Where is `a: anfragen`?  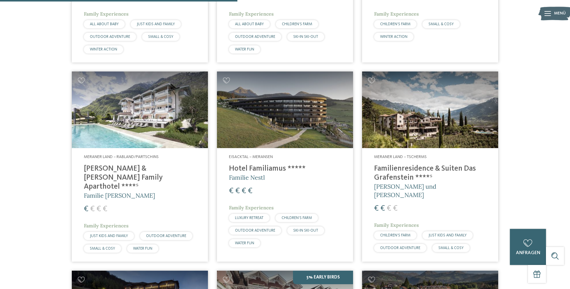
a: anfragen is located at coordinates (528, 247).